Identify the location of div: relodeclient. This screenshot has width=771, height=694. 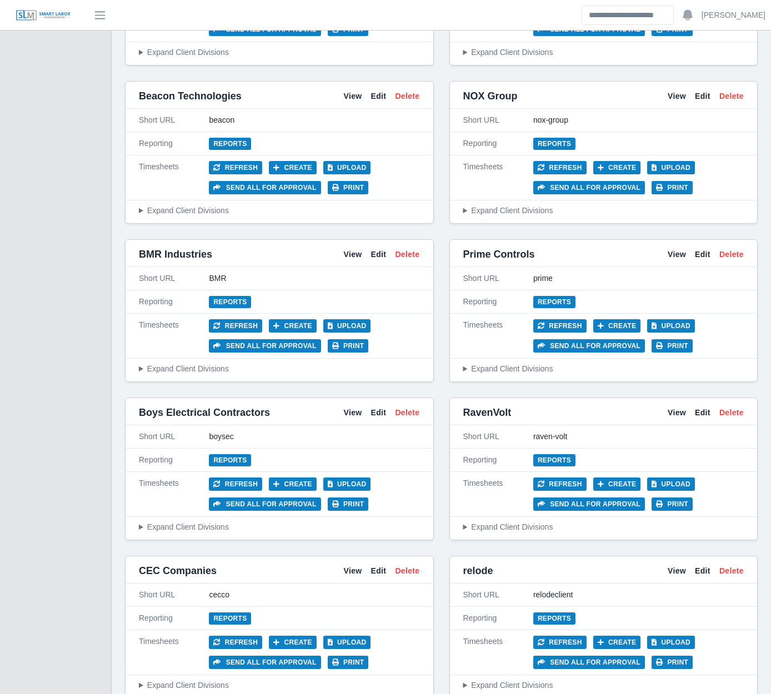
(638, 595).